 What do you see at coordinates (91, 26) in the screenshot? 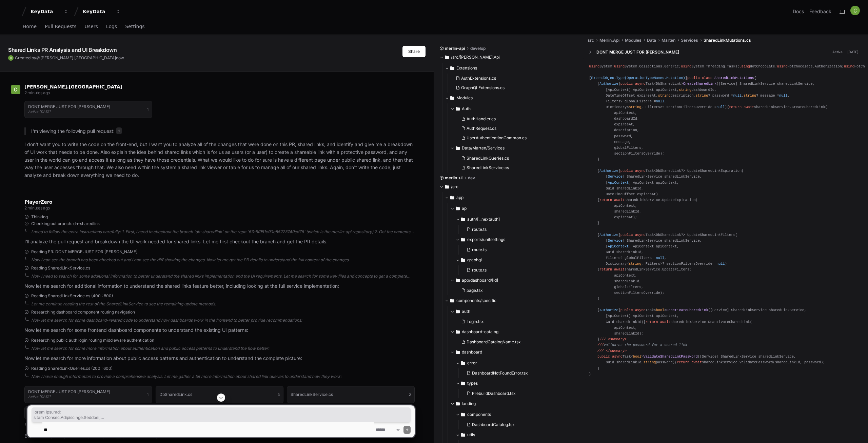
I see `span: Users` at bounding box center [91, 26].